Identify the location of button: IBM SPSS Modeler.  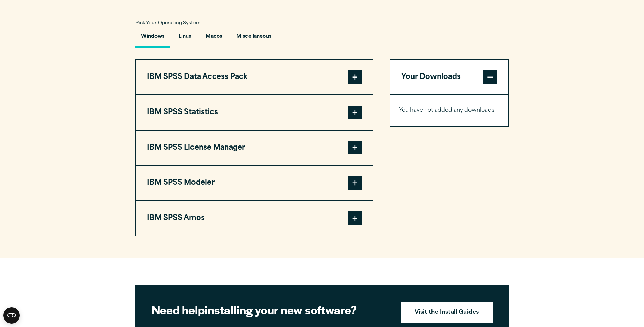
(254, 183).